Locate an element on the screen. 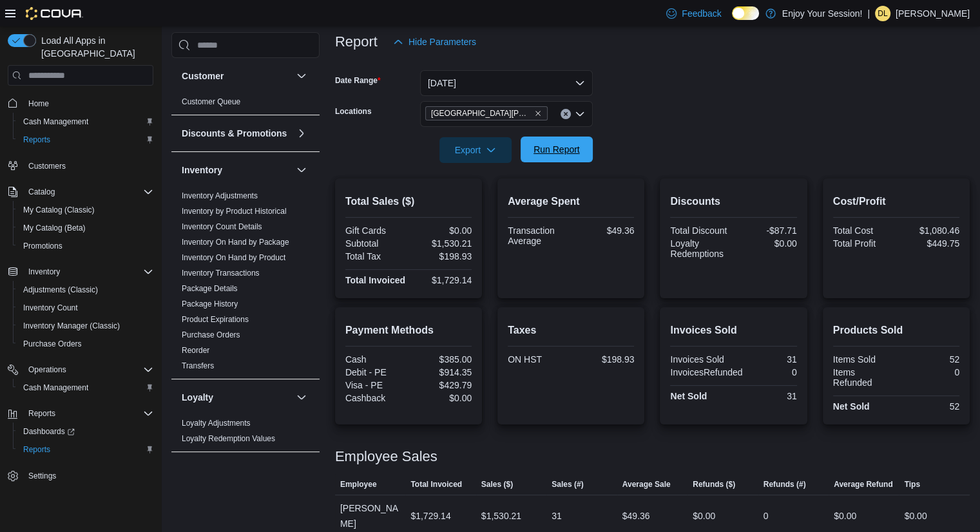 The width and height of the screenshot is (980, 532). span: Average Sale is located at coordinates (646, 484).